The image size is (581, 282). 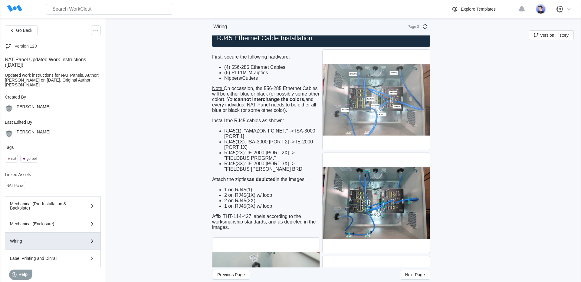 What do you see at coordinates (478, 9) in the screenshot?
I see `div: Explore Templates` at bounding box center [478, 9].